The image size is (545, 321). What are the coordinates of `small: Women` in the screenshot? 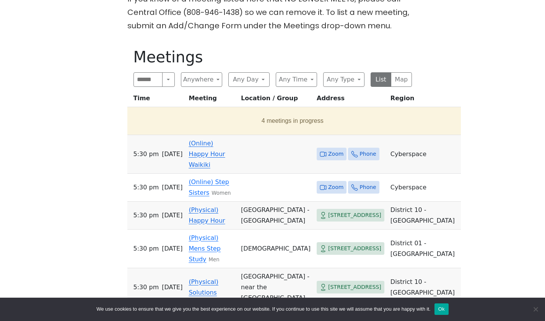 It's located at (221, 193).